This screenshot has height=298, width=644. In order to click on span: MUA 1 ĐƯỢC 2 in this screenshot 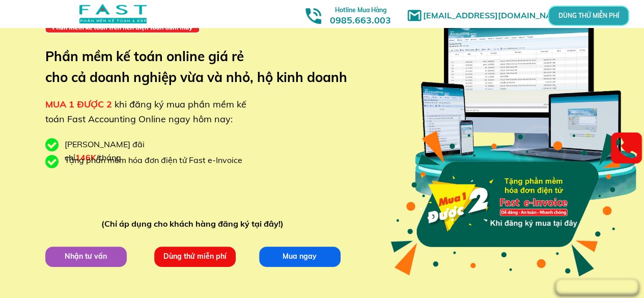, I will do `click(78, 104)`.